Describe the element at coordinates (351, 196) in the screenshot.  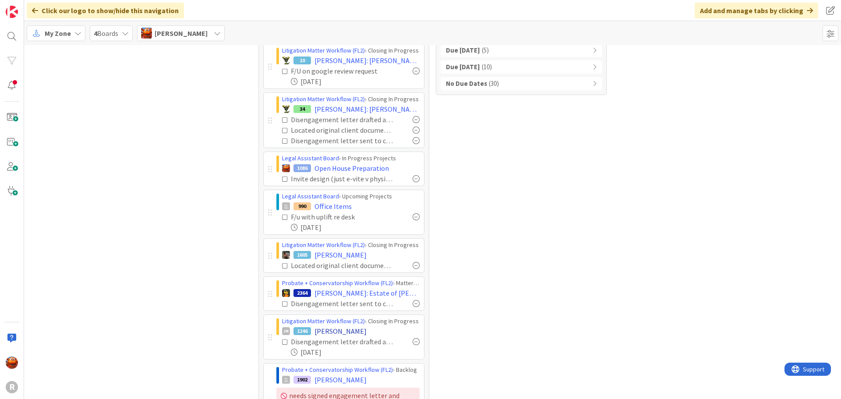
I see `div: › Upcoming Projects` at that location.